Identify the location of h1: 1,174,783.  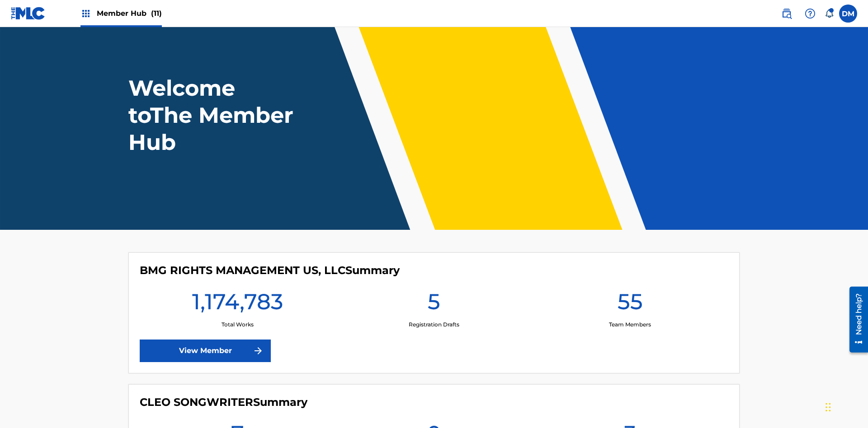
(237, 305).